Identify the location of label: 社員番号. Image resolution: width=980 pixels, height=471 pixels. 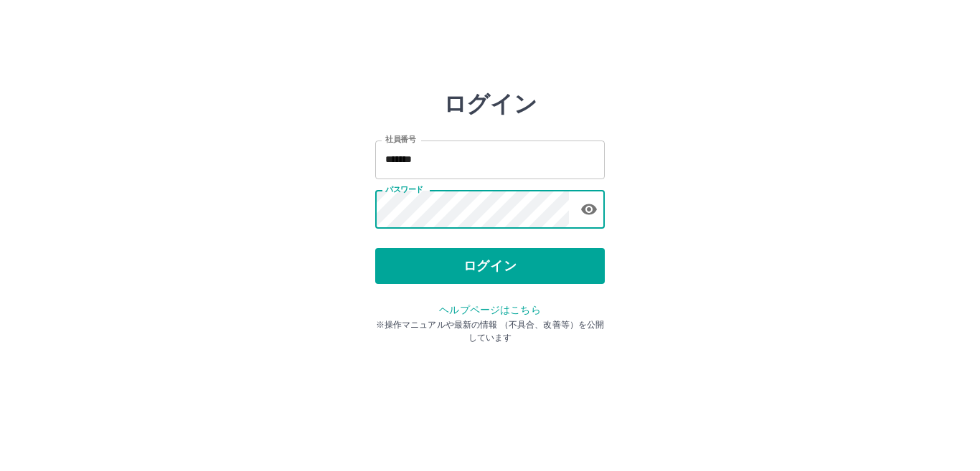
(400, 139).